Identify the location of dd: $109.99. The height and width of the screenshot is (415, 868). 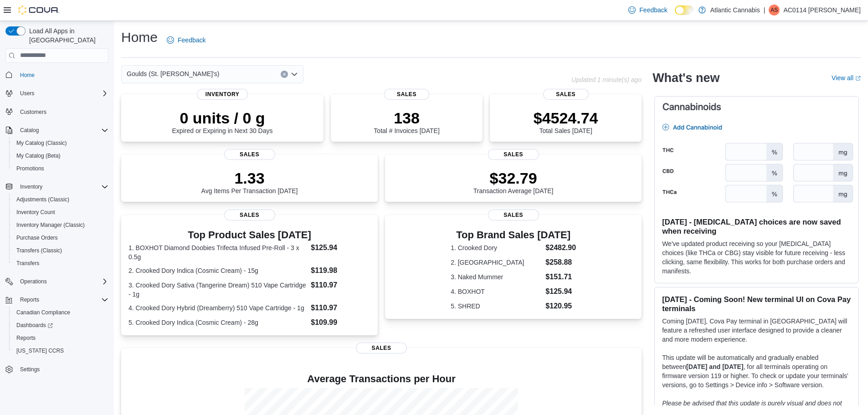
(340, 322).